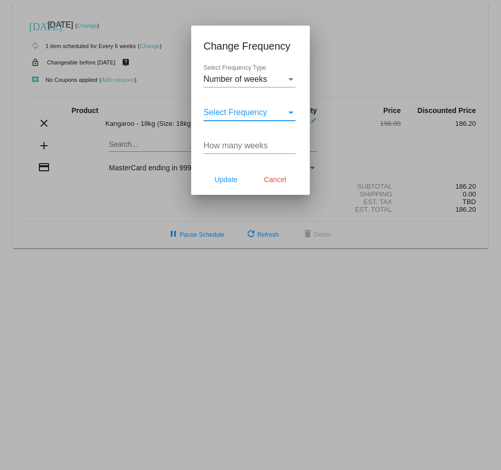 The width and height of the screenshot is (501, 470). Describe the element at coordinates (235, 112) in the screenshot. I see `span: Select Frequency` at that location.